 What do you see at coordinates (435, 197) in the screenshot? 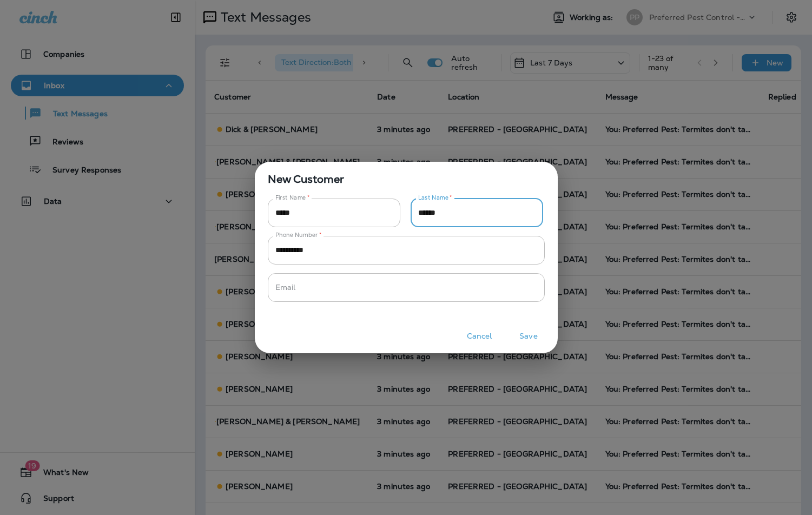
I see `label: Last Name` at bounding box center [435, 197].